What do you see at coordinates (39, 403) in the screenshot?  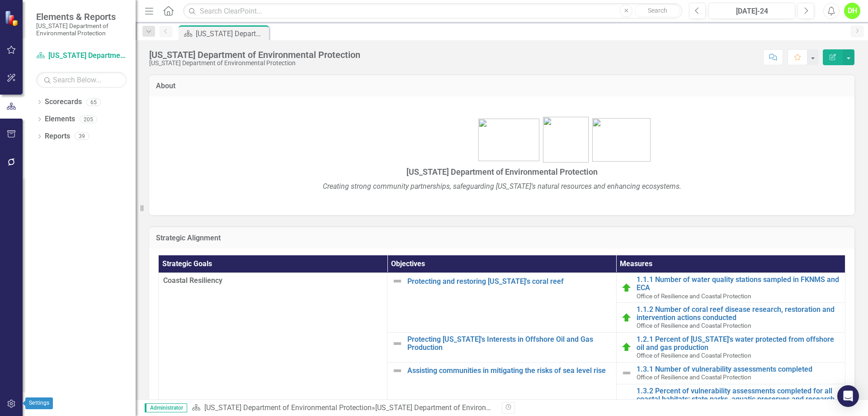 I see `div: Settings` at bounding box center [39, 403].